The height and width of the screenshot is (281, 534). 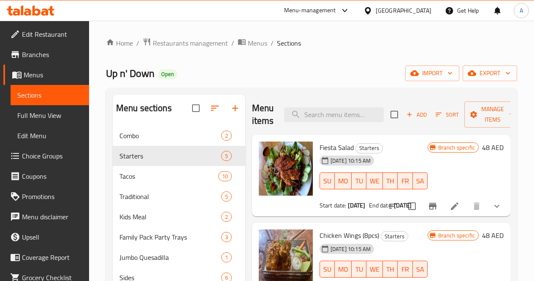 I want to click on button: Add, so click(x=417, y=114).